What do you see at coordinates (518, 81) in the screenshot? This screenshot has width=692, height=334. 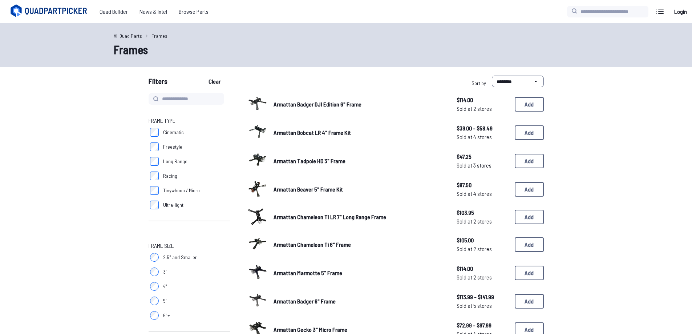 I see `select: Sort by` at bounding box center [518, 81].